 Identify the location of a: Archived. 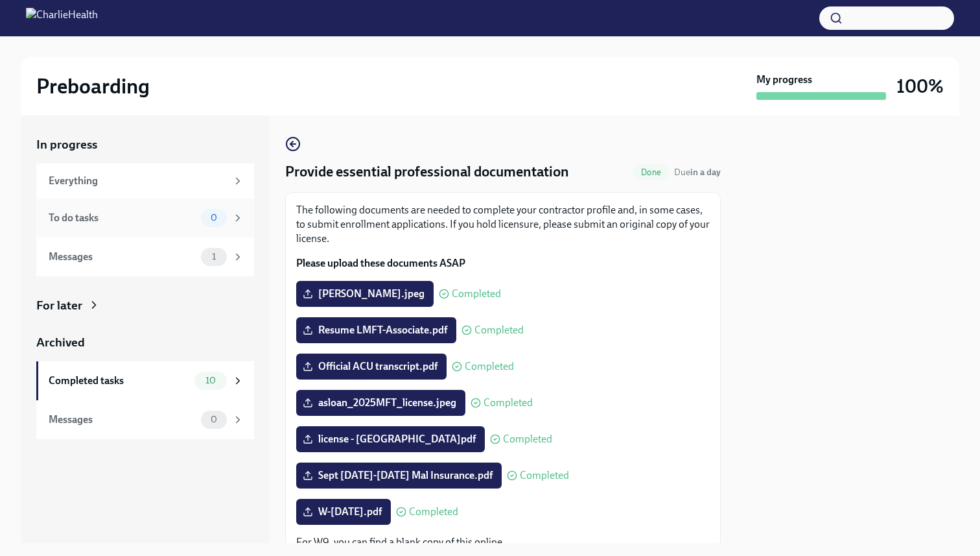
(145, 342).